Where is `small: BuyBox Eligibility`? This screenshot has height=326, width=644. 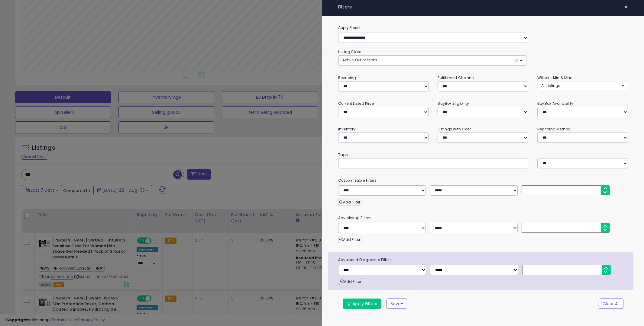 small: BuyBox Eligibility is located at coordinates (453, 103).